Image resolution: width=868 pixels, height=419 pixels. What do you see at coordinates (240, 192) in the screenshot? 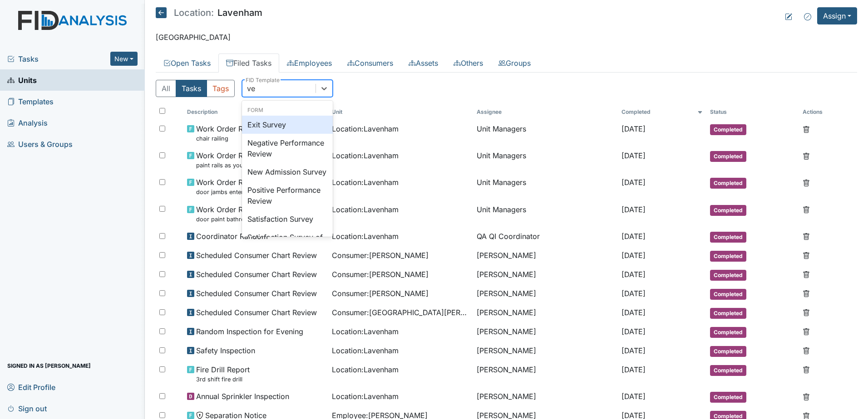
I see `small: door jambs entering and exiting` at bounding box center [240, 192].